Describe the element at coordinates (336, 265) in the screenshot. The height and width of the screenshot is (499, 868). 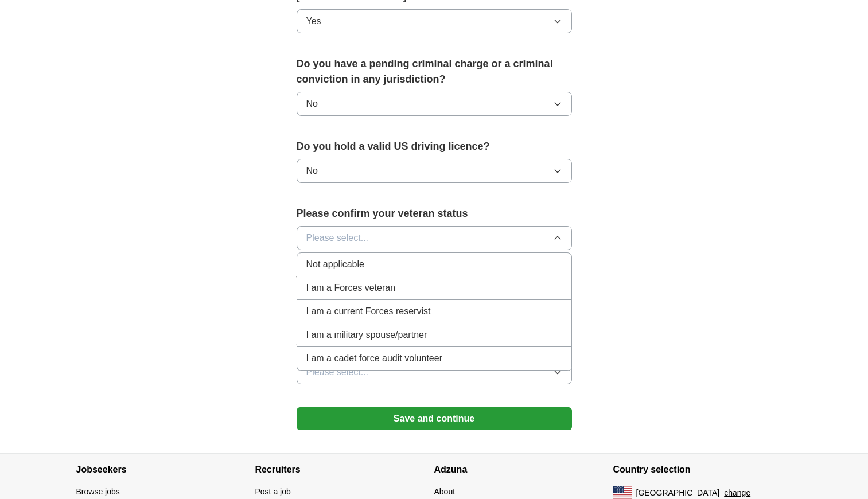
I see `span: Not applicable` at that location.